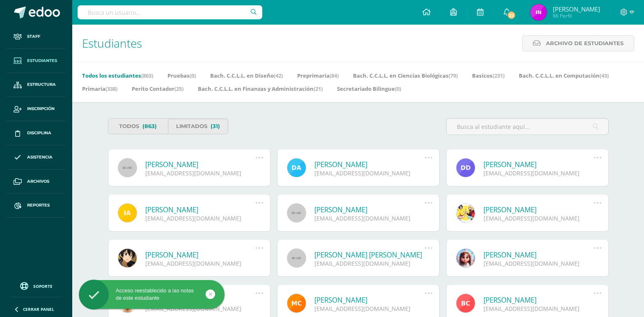 The height and width of the screenshot is (317, 644). What do you see at coordinates (278, 76) in the screenshot?
I see `span: (42)` at bounding box center [278, 76].